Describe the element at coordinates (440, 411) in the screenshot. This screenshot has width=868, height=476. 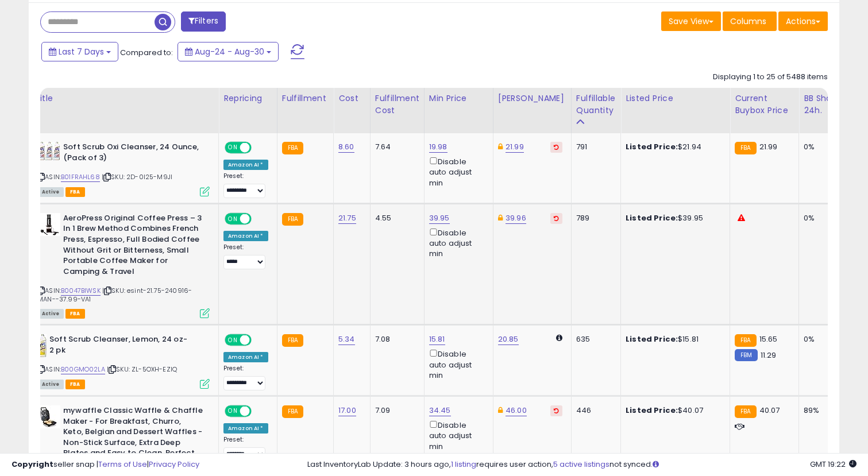
I see `a: 34.45` at that location.